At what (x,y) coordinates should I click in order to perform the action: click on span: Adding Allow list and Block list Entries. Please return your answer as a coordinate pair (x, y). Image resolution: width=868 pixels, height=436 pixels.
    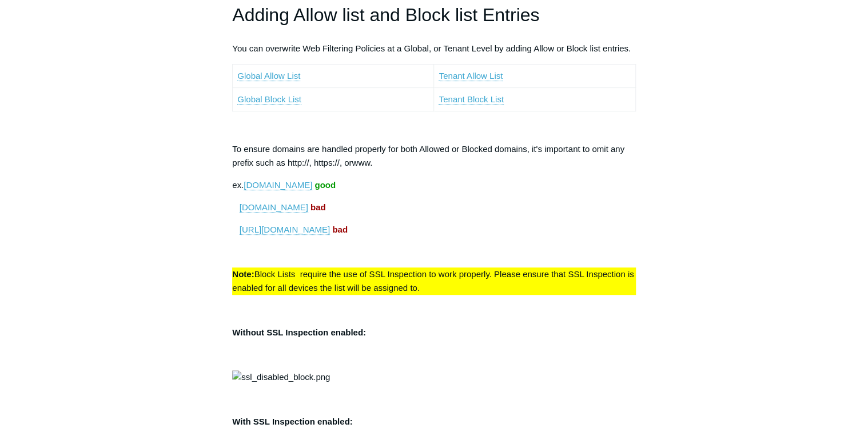
    Looking at the image, I should click on (385, 15).